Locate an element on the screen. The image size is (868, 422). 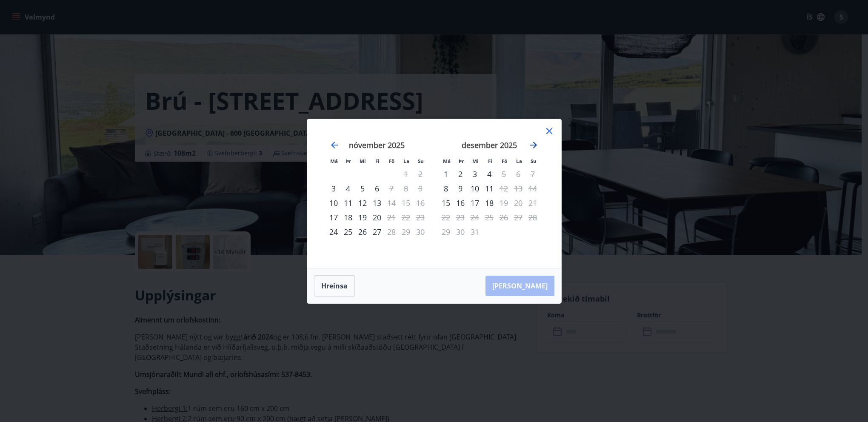
td: Choose miðvikudagur, 5. nóvember 2025 as your check-in date. It’s available. is located at coordinates (362, 189).